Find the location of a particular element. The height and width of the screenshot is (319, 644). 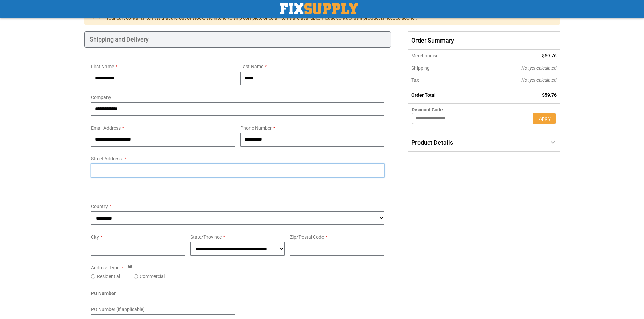

span: Address Type is located at coordinates (105, 268).